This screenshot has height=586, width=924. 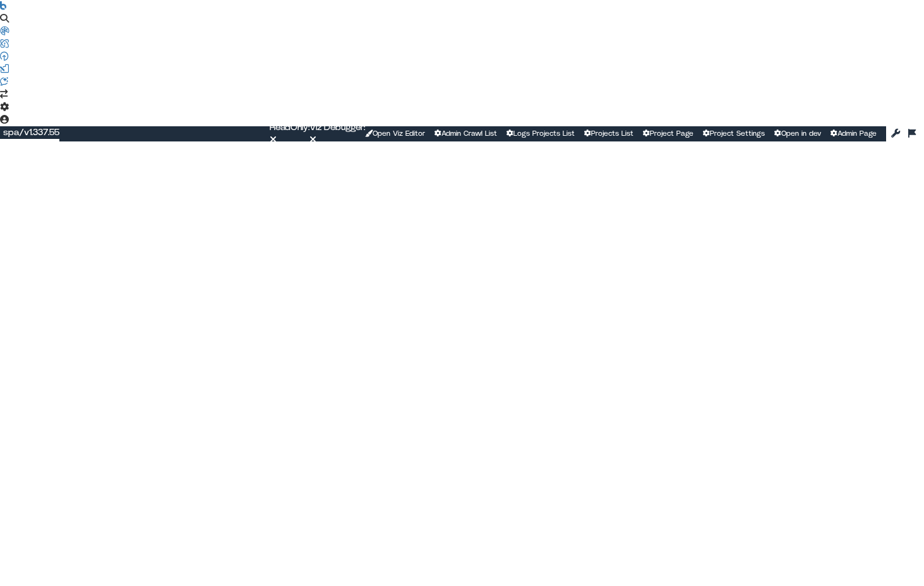 I want to click on span: Project Page, so click(x=671, y=133).